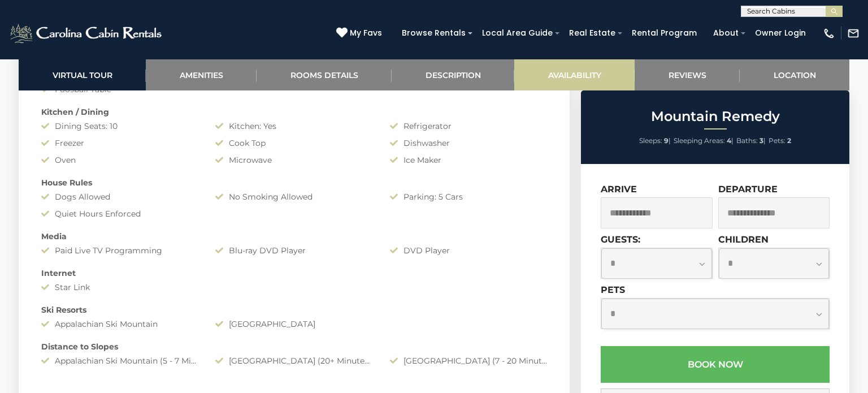 Image resolution: width=868 pixels, height=393 pixels. What do you see at coordinates (612, 290) in the screenshot?
I see `label: Pets` at bounding box center [612, 290].